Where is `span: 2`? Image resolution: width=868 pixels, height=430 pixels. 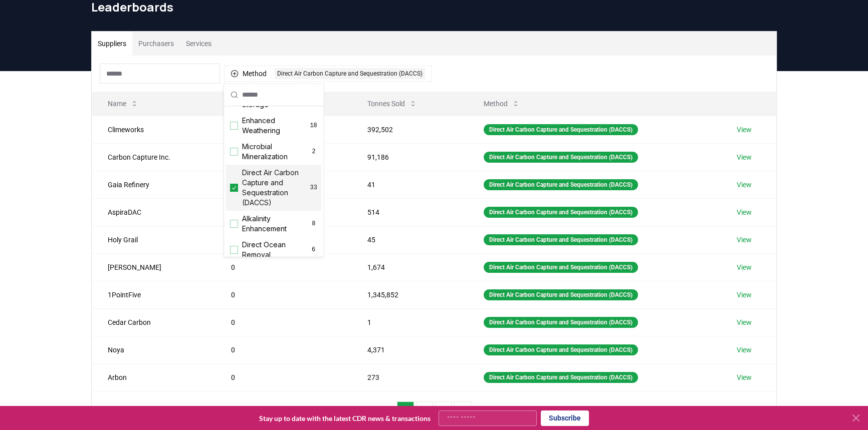
span: 2 is located at coordinates (314, 152).